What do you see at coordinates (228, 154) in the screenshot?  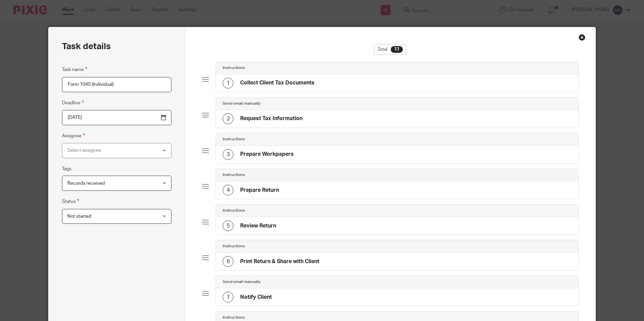 I see `div: 3` at bounding box center [228, 154].